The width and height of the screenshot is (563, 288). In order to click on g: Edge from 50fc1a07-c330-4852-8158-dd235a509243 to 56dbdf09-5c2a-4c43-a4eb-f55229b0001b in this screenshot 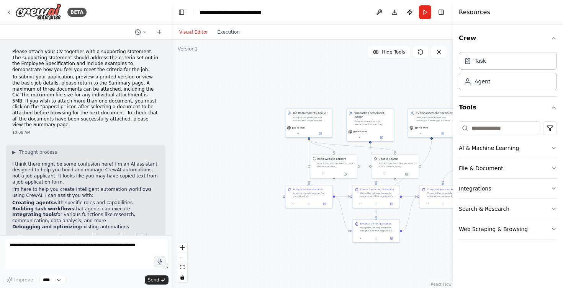, I will do `click(309, 161)`.